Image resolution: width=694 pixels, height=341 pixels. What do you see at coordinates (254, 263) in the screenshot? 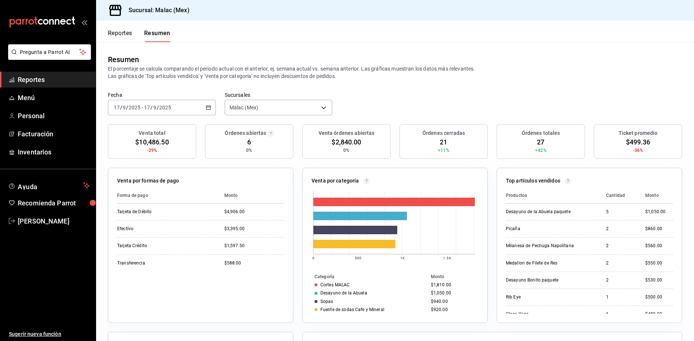
I see `div: $588.00` at bounding box center [254, 263].